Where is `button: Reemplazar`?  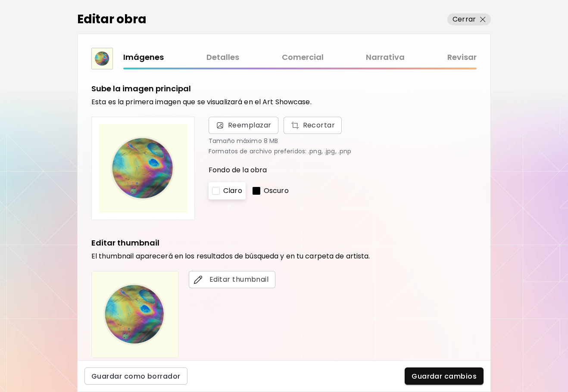
button: Reemplazar is located at coordinates (313, 125).